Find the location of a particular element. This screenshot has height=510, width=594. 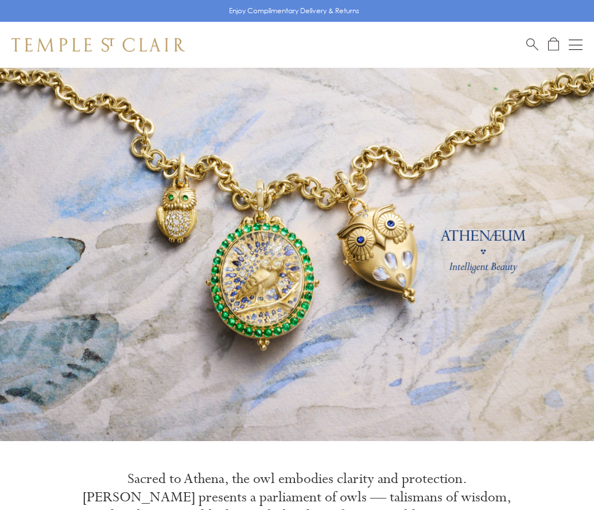

img: Temple St. Clair is located at coordinates (98, 45).